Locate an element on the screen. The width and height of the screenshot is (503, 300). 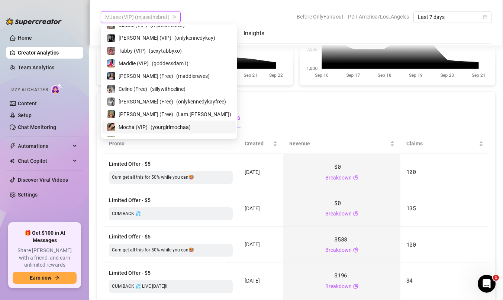
span: Chat Copilot is located at coordinates (44, 161).